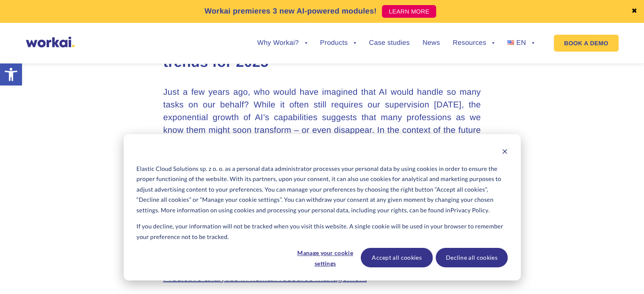 The width and height of the screenshot is (644, 294). I want to click on div: Cookie banner, so click(322, 208).